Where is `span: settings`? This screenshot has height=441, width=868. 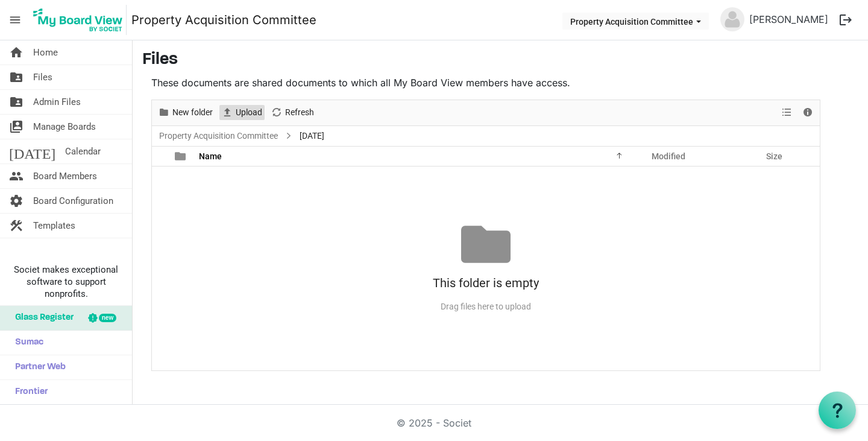
span: settings is located at coordinates (16, 201).